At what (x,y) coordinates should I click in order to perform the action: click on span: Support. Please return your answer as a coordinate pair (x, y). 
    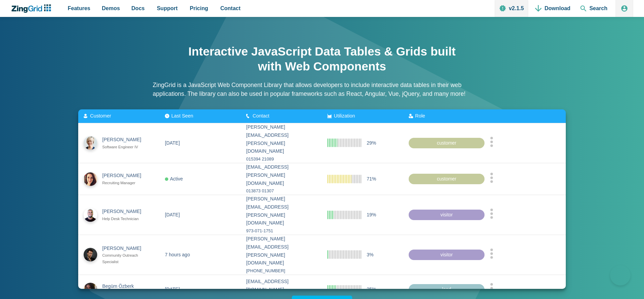
    Looking at the image, I should click on (167, 8).